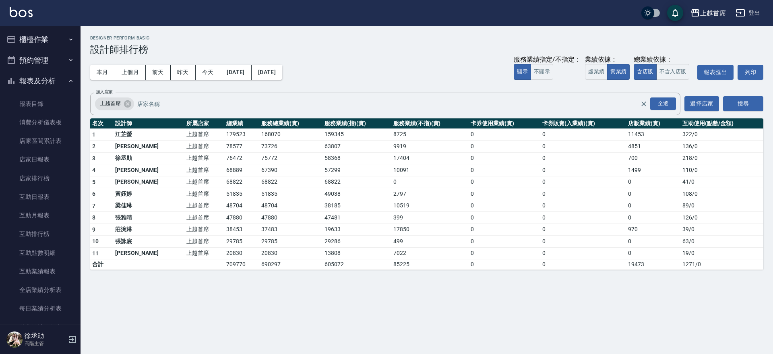  I want to click on td: 67390, so click(291, 170).